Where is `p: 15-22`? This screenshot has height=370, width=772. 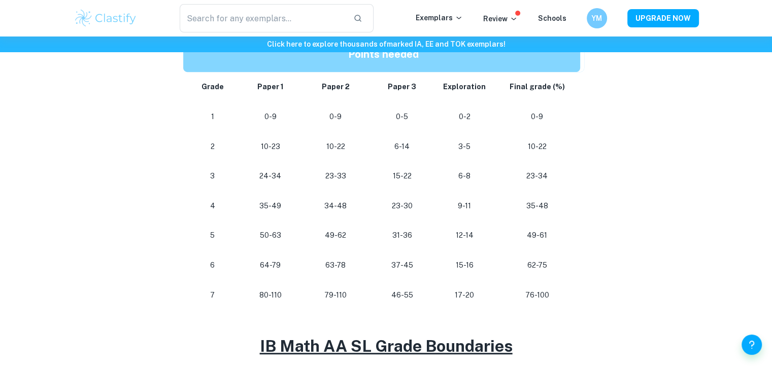 p: 15-22 is located at coordinates (402, 176).